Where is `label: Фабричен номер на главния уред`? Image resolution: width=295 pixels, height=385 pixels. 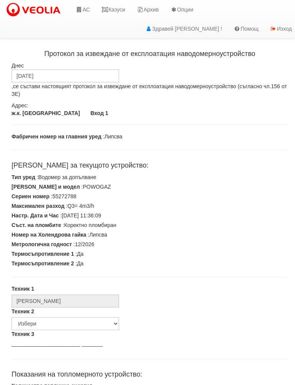 label: Фабричен номер на главния уред is located at coordinates (56, 137).